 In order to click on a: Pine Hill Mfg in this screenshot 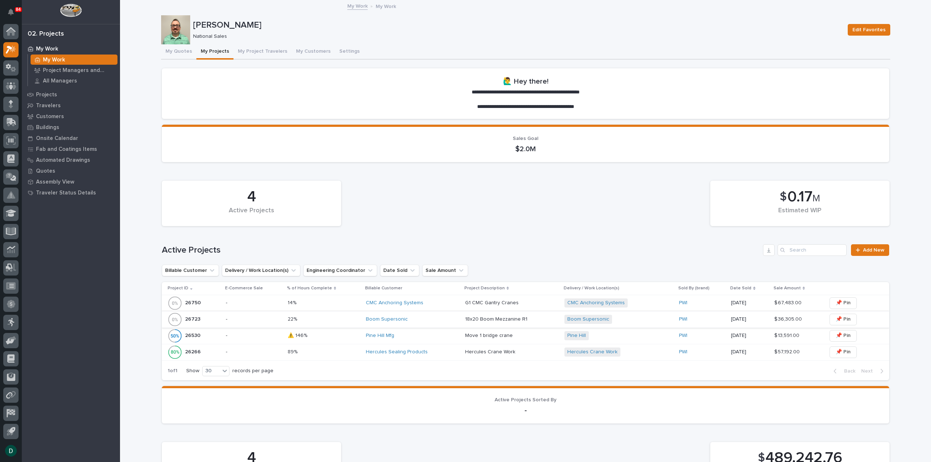, I will do `click(380, 336)`.